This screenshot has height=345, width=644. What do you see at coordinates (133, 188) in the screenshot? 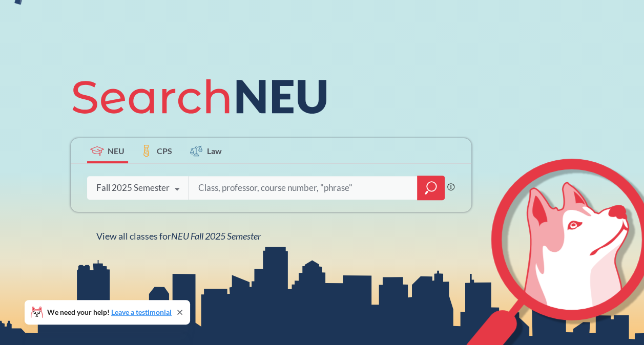
I see `div: Fall 2025 Semester` at bounding box center [133, 188].